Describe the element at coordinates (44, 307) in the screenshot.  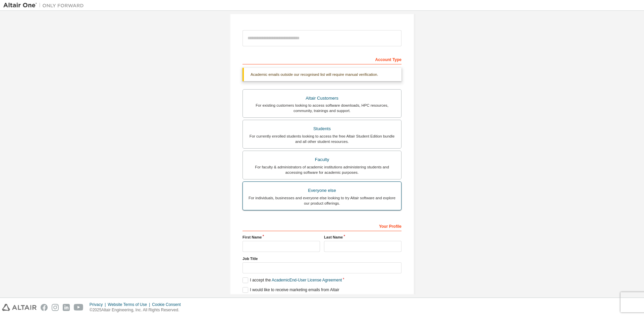
I see `img: facebook.svg` at that location.